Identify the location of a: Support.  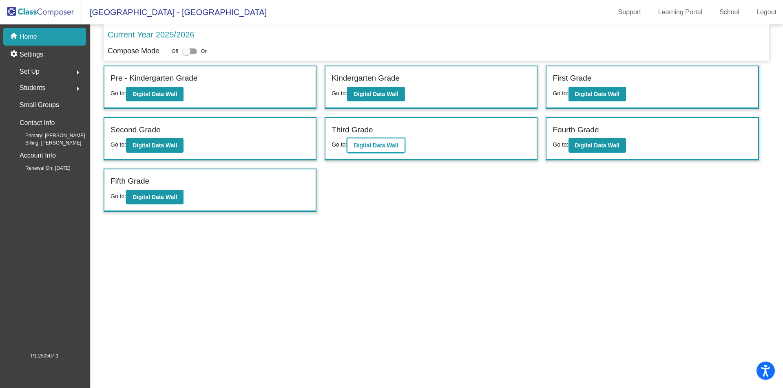
(629, 12).